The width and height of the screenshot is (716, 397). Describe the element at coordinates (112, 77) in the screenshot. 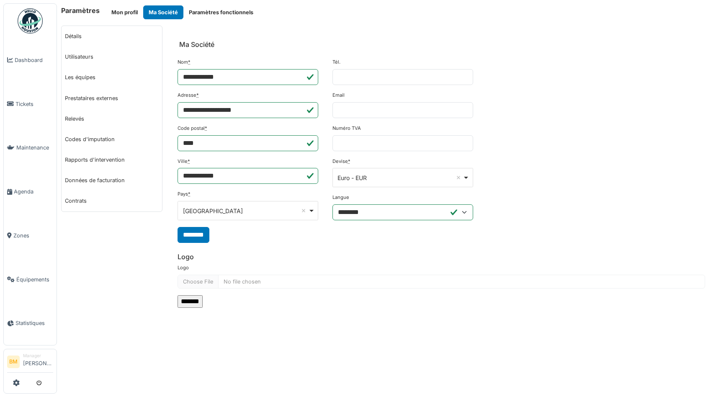

I see `a: Les équipes` at that location.